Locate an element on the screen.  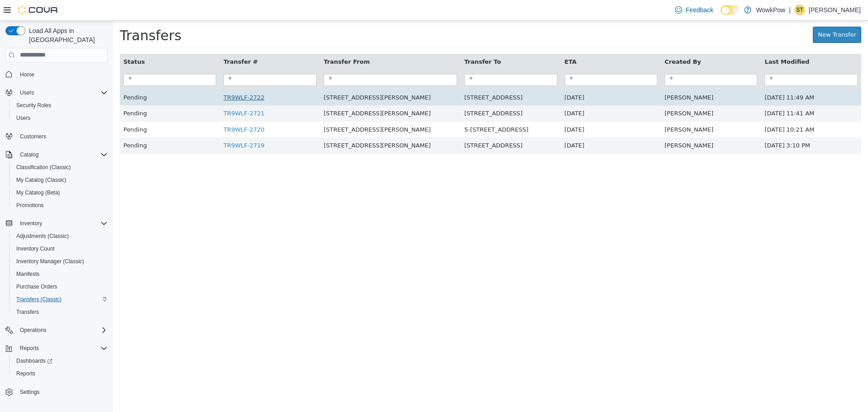
span: Dark Mode is located at coordinates (721, 15).